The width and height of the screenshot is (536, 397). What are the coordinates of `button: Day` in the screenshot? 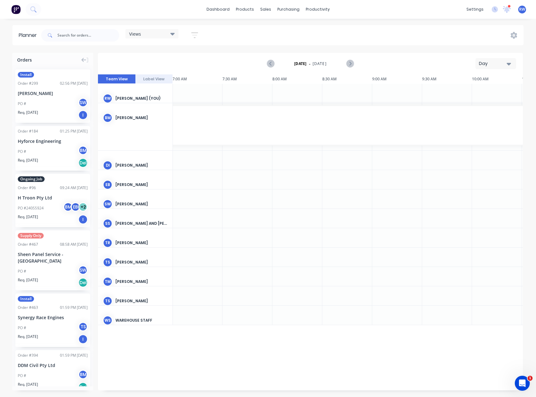 It's located at (496, 63).